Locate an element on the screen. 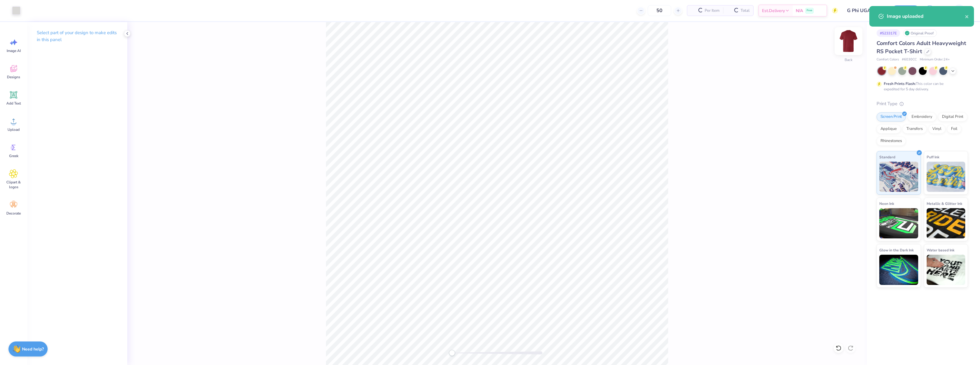 The image size is (980, 365). span: Per Item is located at coordinates (712, 10).